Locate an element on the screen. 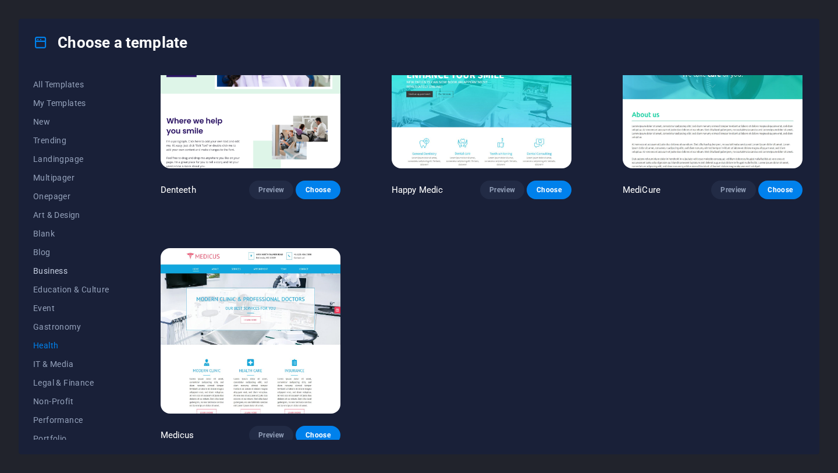 The height and width of the screenshot is (473, 838). p: Medicus is located at coordinates (178, 435).